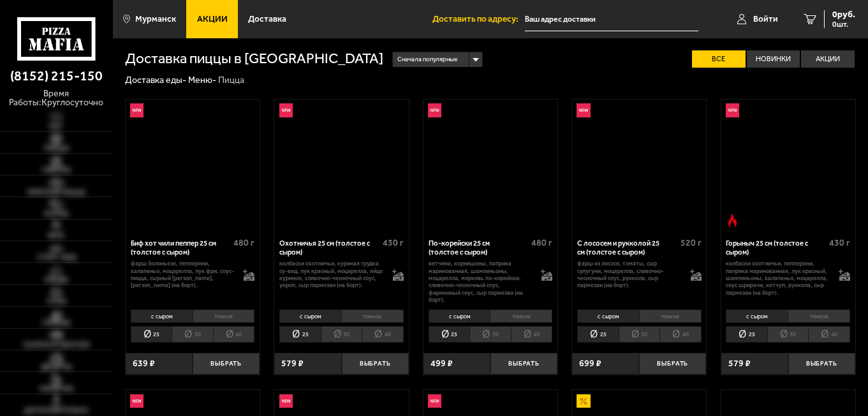 This screenshot has height=416, width=868. Describe the element at coordinates (629, 274) in the screenshot. I see `p: фарш из лосося, томаты, сыр сулугуни, моцарелла, сливочно-чесночный соус, руккола, сыр пармезан (...` at that location.